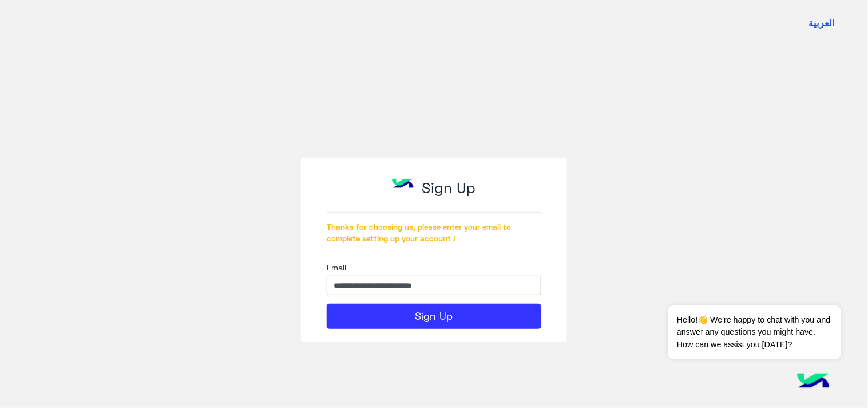  Describe the element at coordinates (755, 333) in the screenshot. I see `span: Hello!👋 We're happy to chat with you and answer any questions you might have. How can we assist y...` at that location.